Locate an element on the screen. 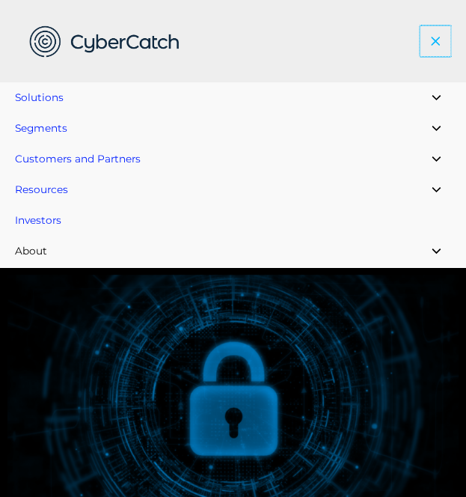 This screenshot has width=466, height=497. span: Solutions is located at coordinates (39, 97).